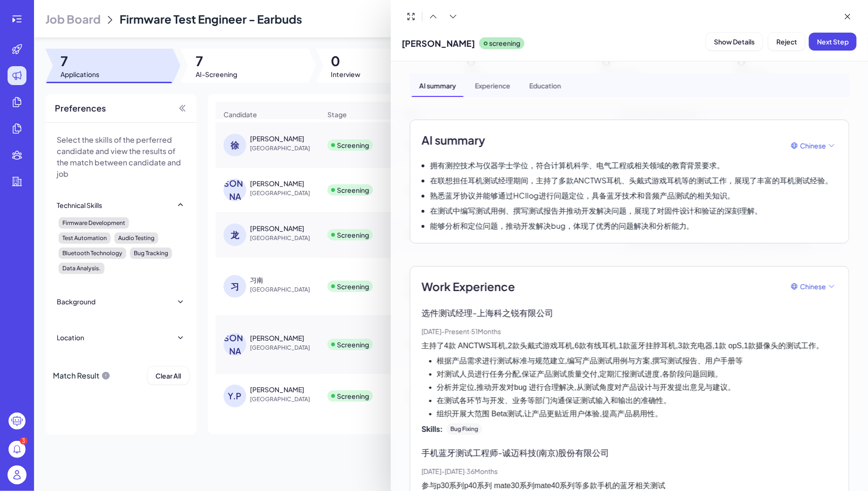  I want to click on button: Next Step, so click(833, 41).